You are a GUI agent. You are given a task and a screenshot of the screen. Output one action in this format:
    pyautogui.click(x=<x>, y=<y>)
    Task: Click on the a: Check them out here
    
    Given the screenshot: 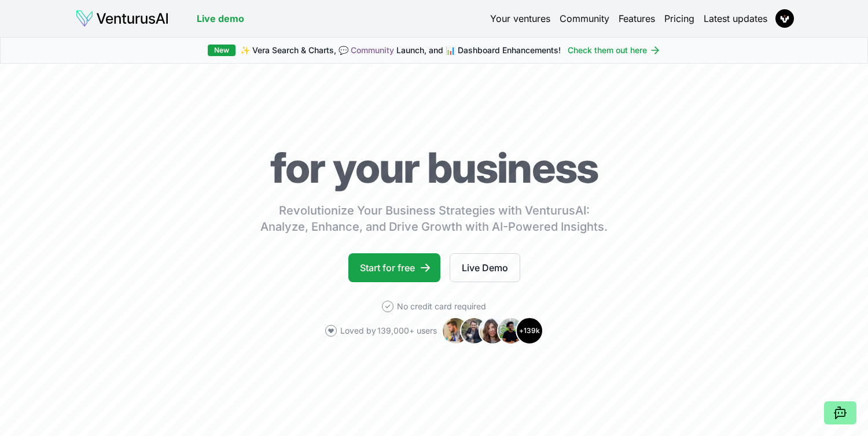 What is the action you would take?
    pyautogui.click(x=614, y=50)
    